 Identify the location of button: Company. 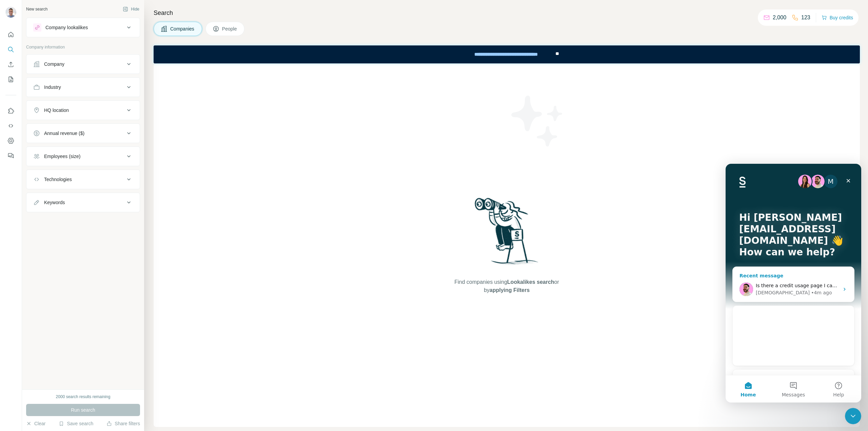
(83, 64).